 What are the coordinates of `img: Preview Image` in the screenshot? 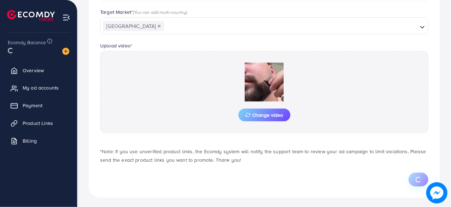 It's located at (264, 82).